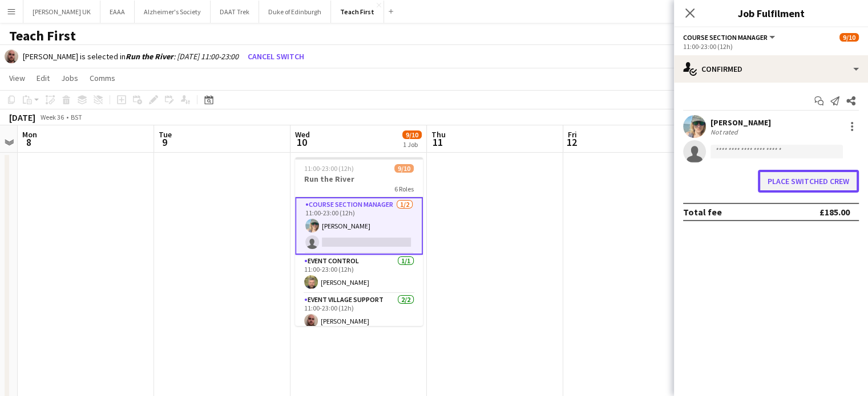  I want to click on div: £185.00, so click(834, 212).